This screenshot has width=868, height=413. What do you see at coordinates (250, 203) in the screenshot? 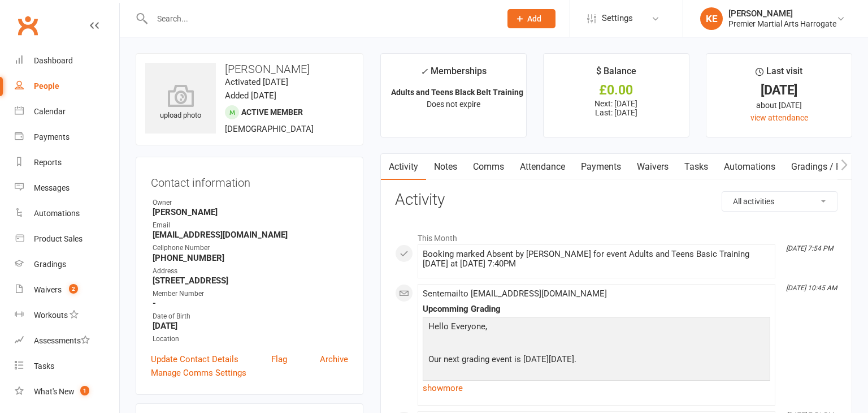
I see `div: Owner` at bounding box center [250, 203].